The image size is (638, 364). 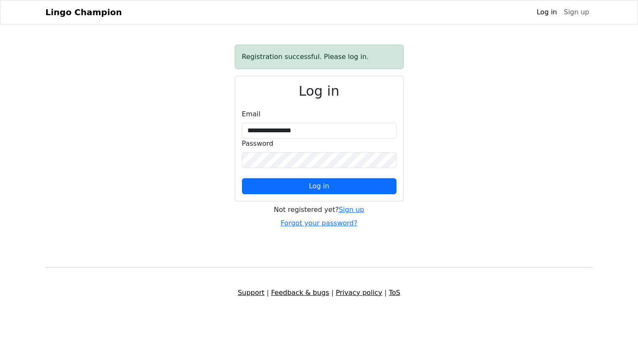 What do you see at coordinates (319, 186) in the screenshot?
I see `span: Log in` at bounding box center [319, 186].